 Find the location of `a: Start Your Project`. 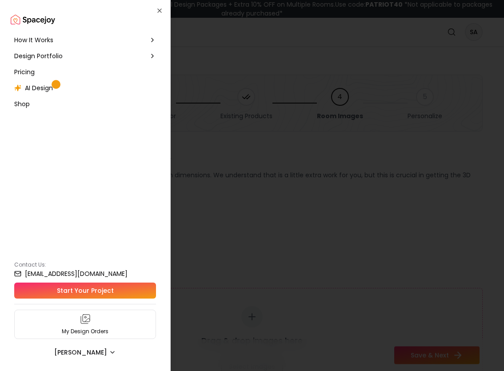

a: Start Your Project is located at coordinates (85, 291).